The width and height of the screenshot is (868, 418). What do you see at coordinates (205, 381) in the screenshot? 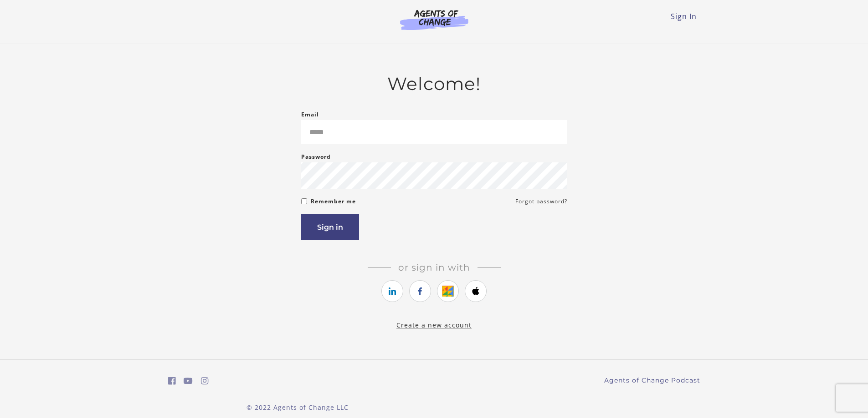
I see `i: https://www.instagram.com/agentsofchangeprep/ (Open in a new window)` at bounding box center [205, 381].